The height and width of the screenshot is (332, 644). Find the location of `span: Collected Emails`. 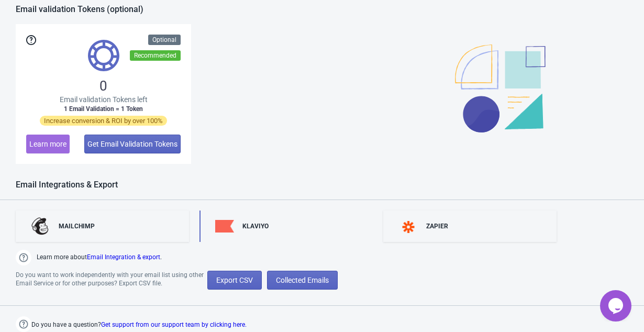

span: Collected Emails is located at coordinates (302, 280).